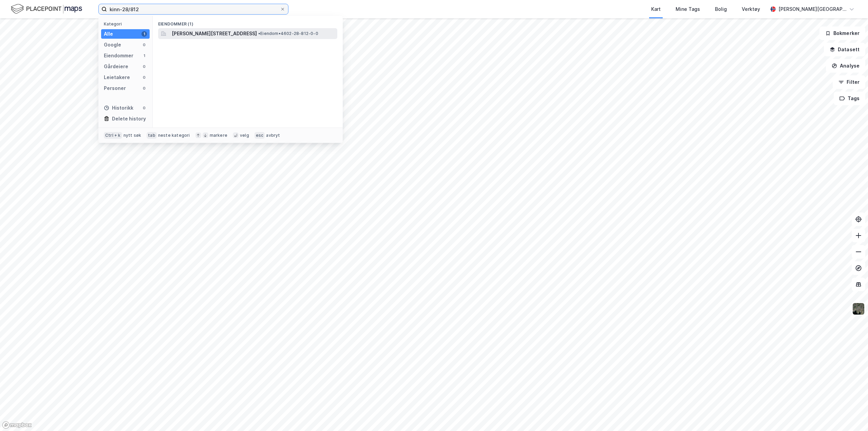 The image size is (868, 431). I want to click on div: Historikk, so click(118, 108).